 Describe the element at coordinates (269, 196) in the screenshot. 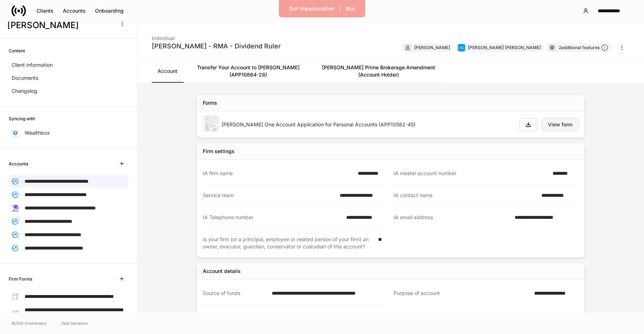

I see `div: Service team` at that location.